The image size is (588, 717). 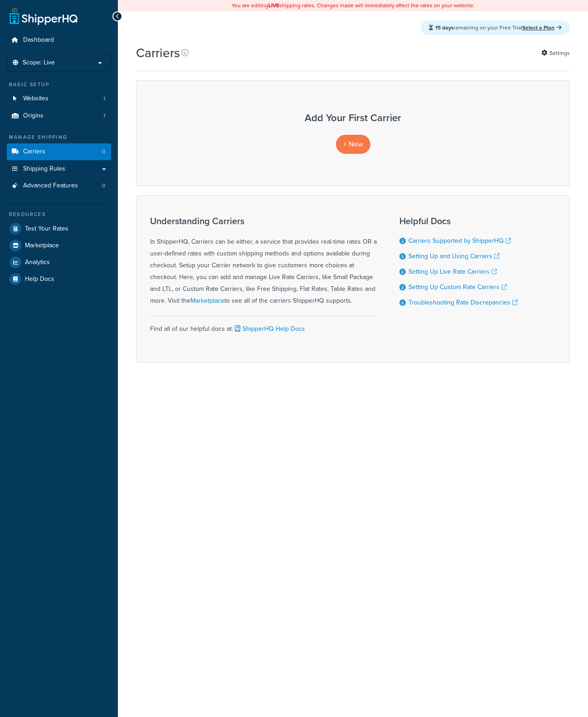 What do you see at coordinates (59, 263) in the screenshot?
I see `a: Analytics` at bounding box center [59, 263].